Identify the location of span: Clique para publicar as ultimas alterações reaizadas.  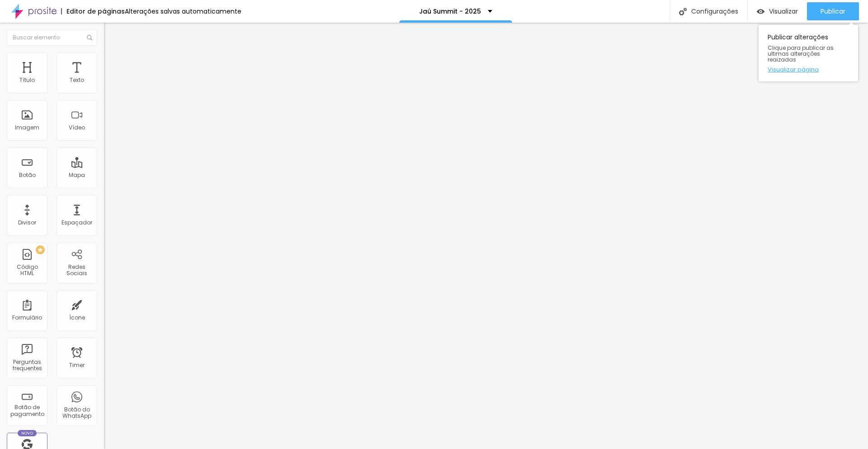
(809, 54).